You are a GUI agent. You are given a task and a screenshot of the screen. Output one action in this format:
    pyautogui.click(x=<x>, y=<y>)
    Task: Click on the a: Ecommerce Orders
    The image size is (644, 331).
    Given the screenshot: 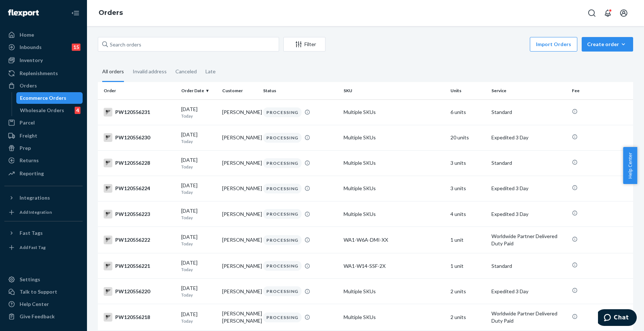 What is the action you would take?
    pyautogui.click(x=50, y=98)
    